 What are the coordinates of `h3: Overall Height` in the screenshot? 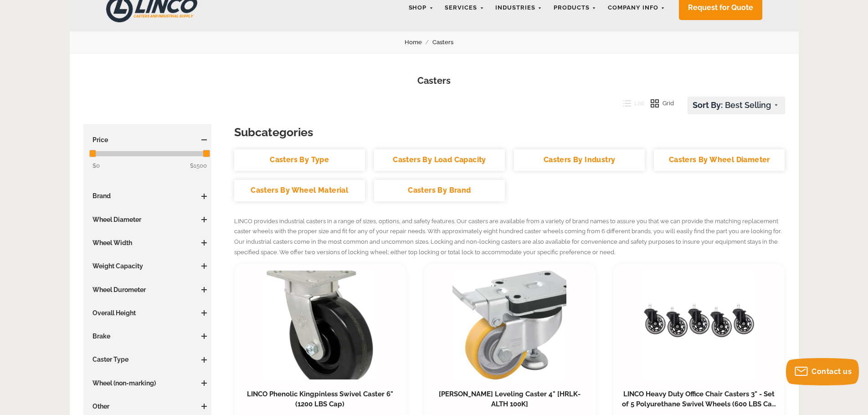 It's located at (148, 313).